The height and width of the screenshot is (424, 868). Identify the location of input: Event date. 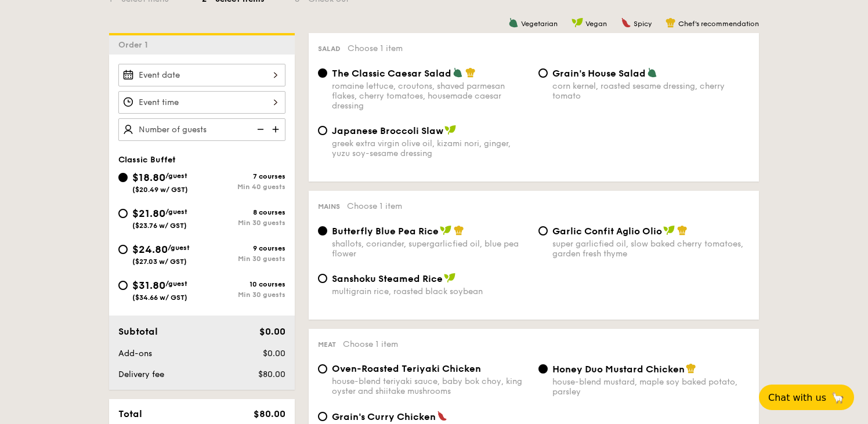
(202, 75).